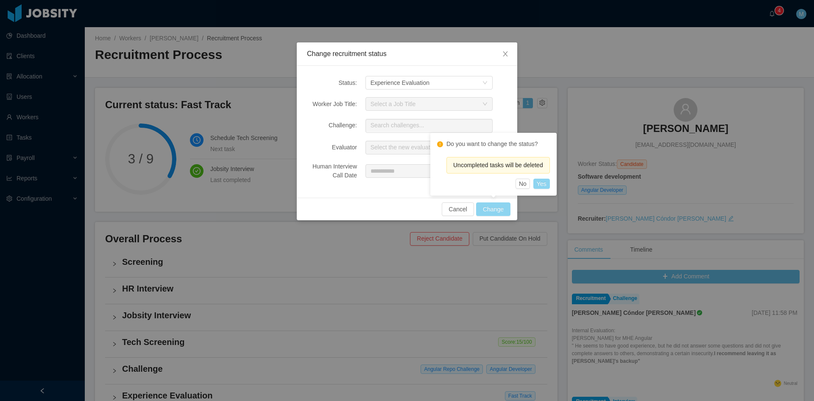 This screenshot has width=814, height=401. What do you see at coordinates (440, 144) in the screenshot?
I see `i: icon: exclamation-circle` at bounding box center [440, 144].